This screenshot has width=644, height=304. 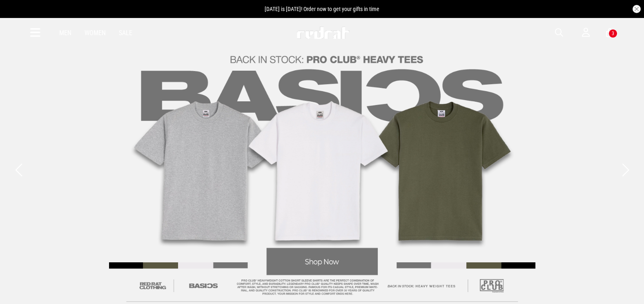 I want to click on a: Women, so click(x=95, y=33).